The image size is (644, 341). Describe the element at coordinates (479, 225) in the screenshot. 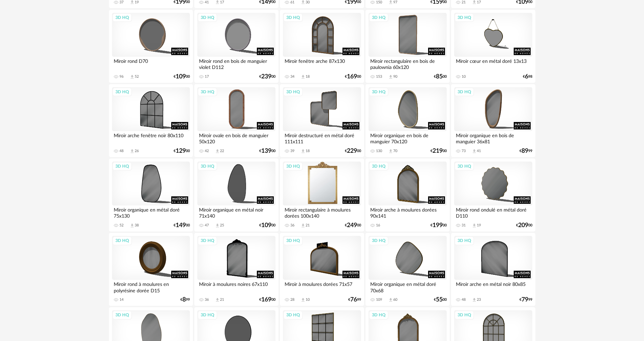

I see `div: 19` at that location.